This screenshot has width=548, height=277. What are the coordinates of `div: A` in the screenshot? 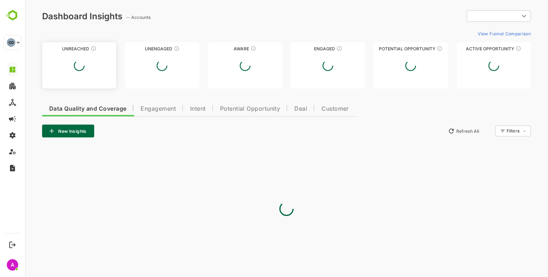 It's located at (12, 265).